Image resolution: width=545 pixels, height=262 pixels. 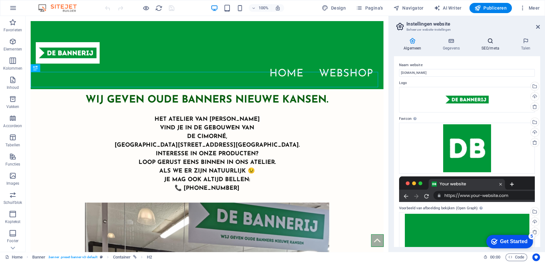 What do you see at coordinates (491, 257) in the screenshot?
I see `h6: Sessietijd` at bounding box center [491, 257].